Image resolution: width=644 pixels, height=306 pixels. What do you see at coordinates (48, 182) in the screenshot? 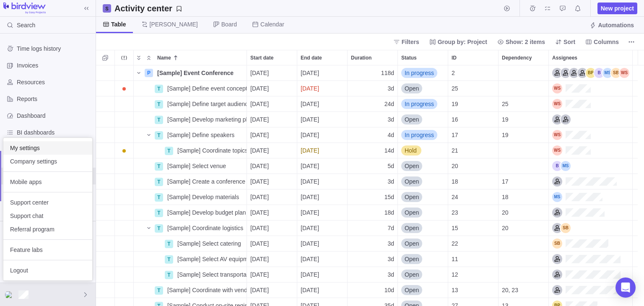
I see `a: Mobile apps` at bounding box center [48, 182].